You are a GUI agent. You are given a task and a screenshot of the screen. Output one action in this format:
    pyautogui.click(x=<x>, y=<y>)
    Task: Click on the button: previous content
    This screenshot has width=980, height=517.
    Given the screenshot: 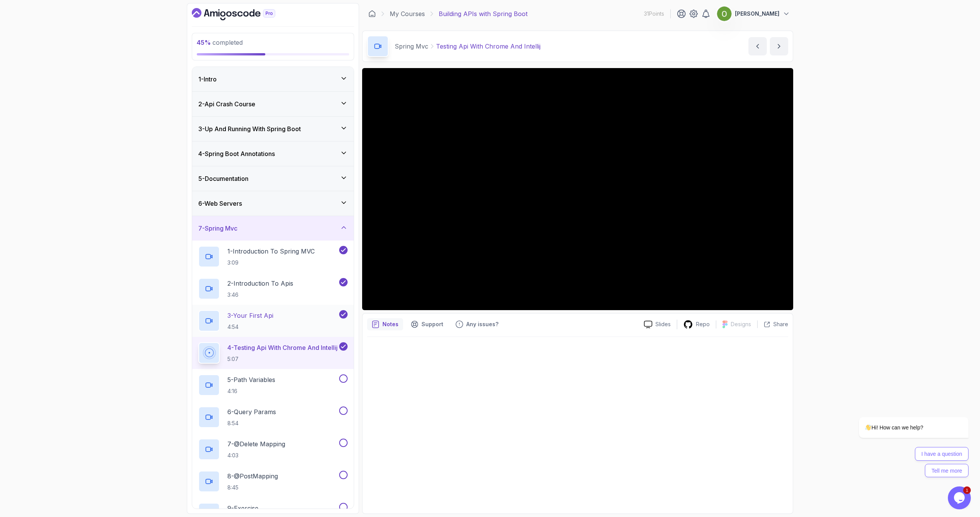 What is the action you would take?
    pyautogui.click(x=757, y=46)
    